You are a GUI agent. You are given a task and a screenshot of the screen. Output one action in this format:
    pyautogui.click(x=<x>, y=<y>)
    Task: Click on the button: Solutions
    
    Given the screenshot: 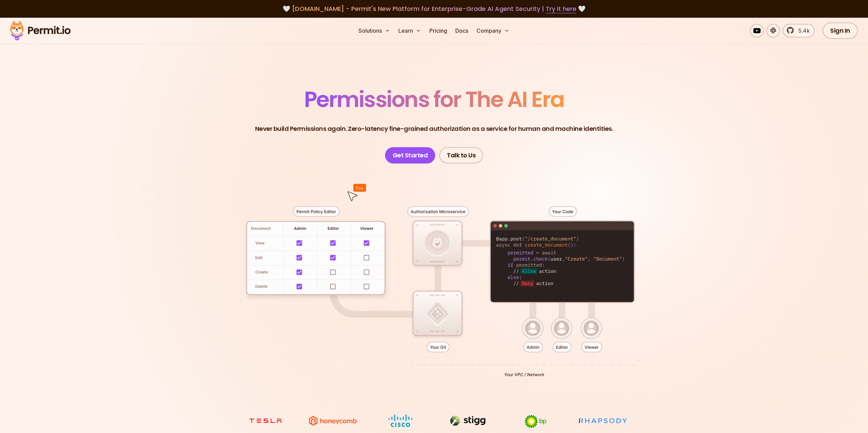 What is the action you would take?
    pyautogui.click(x=374, y=30)
    